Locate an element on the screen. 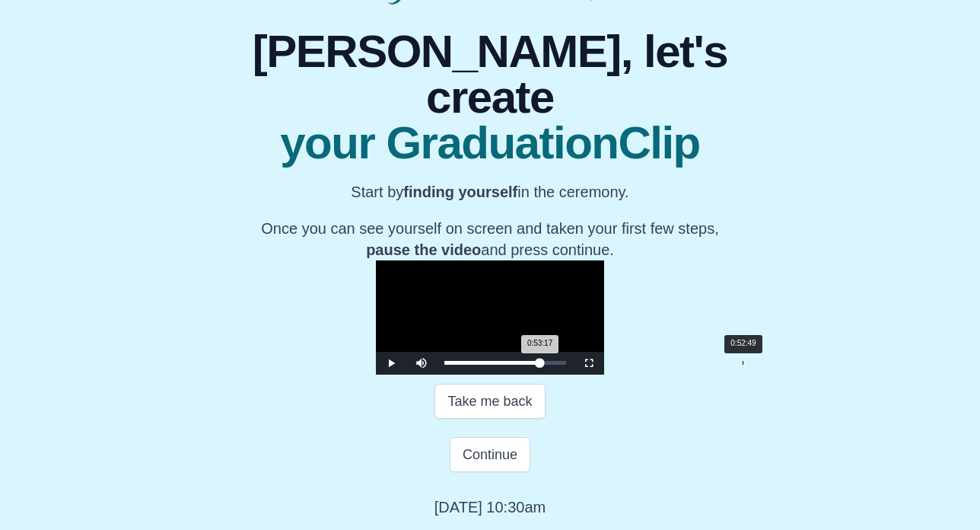 The height and width of the screenshot is (530, 980). button: Take me back is located at coordinates (490, 401).